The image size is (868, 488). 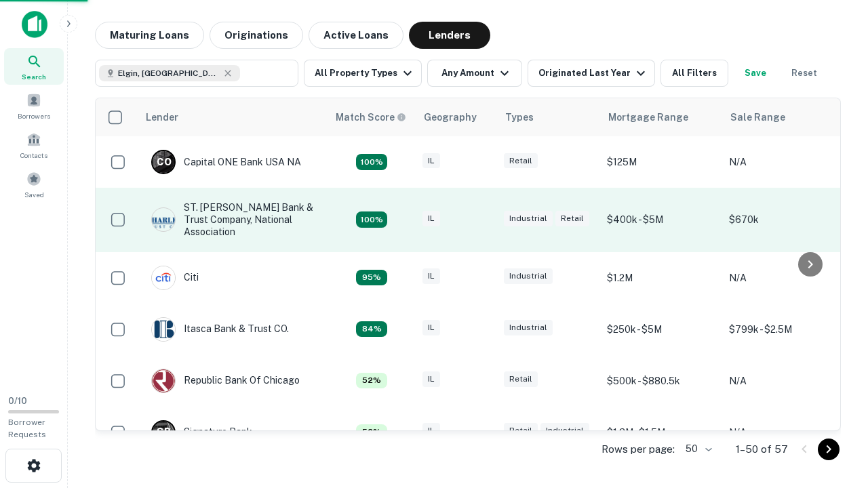 What do you see at coordinates (784, 118) in the screenshot?
I see `th: Sale Range` at bounding box center [784, 118].